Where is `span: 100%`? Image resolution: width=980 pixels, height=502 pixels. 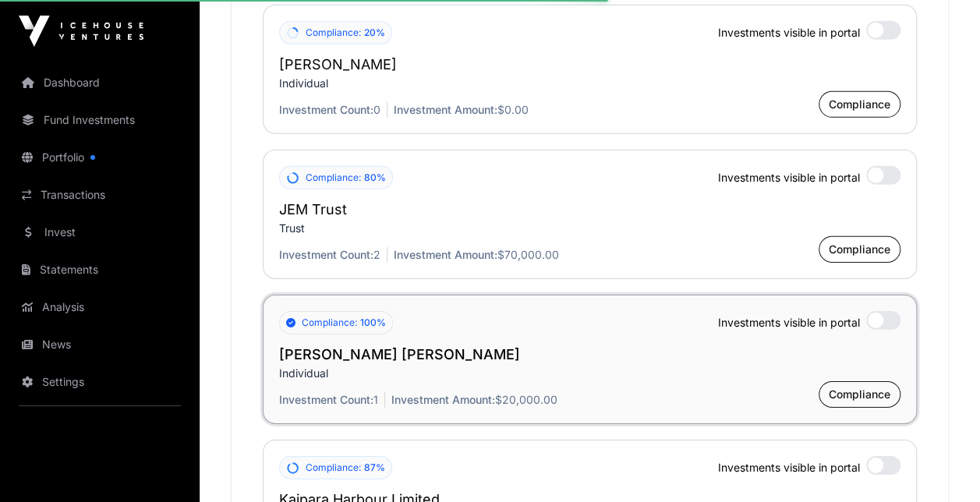 span: 100% is located at coordinates (372, 323).